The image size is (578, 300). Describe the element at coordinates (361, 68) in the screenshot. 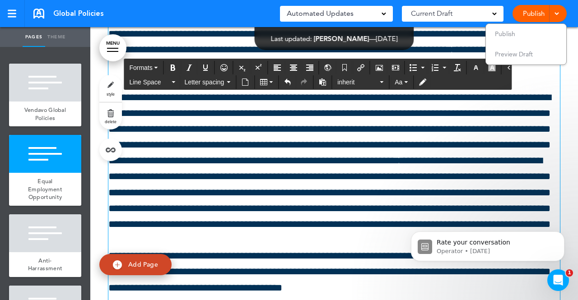

I see `div: Insert/edit airmason link` at that location.